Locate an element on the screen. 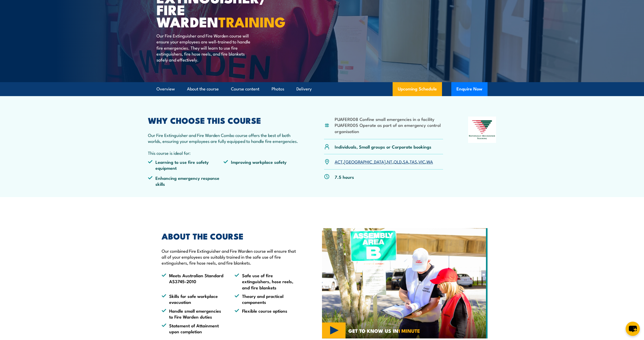  strong: TRAINING is located at coordinates (252, 21).